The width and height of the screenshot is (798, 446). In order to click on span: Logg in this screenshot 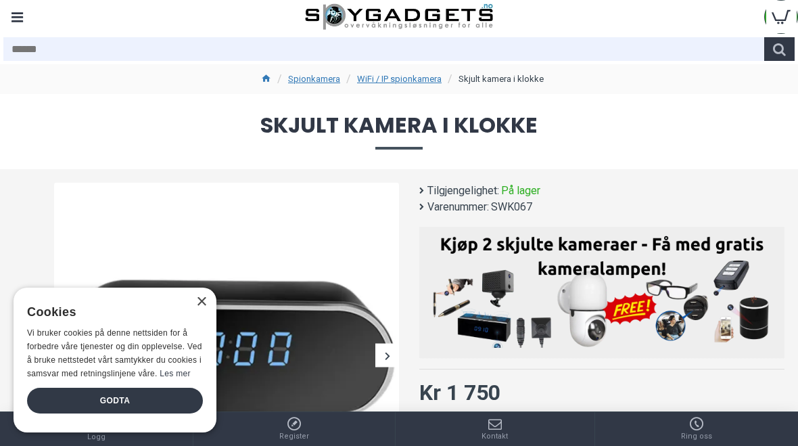, I will do `click(96, 437)`.